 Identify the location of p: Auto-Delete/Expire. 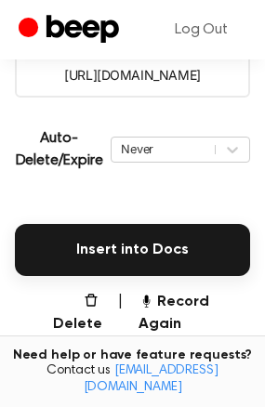
(59, 150).